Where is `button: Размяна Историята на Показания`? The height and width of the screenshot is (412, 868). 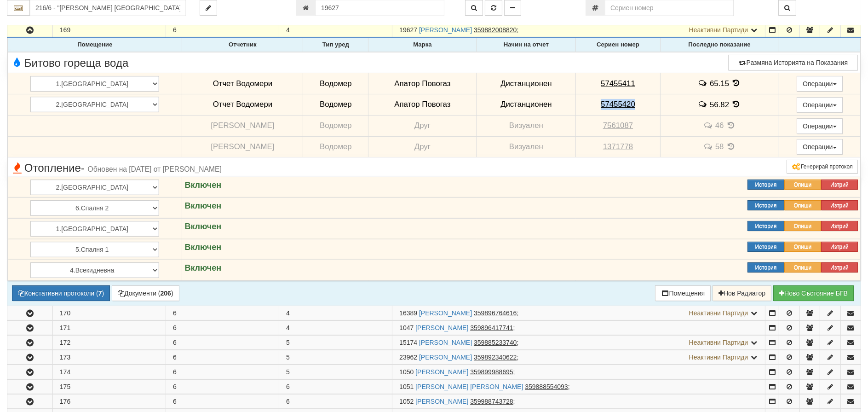
button: Размяна Историята на Показания is located at coordinates (792, 62).